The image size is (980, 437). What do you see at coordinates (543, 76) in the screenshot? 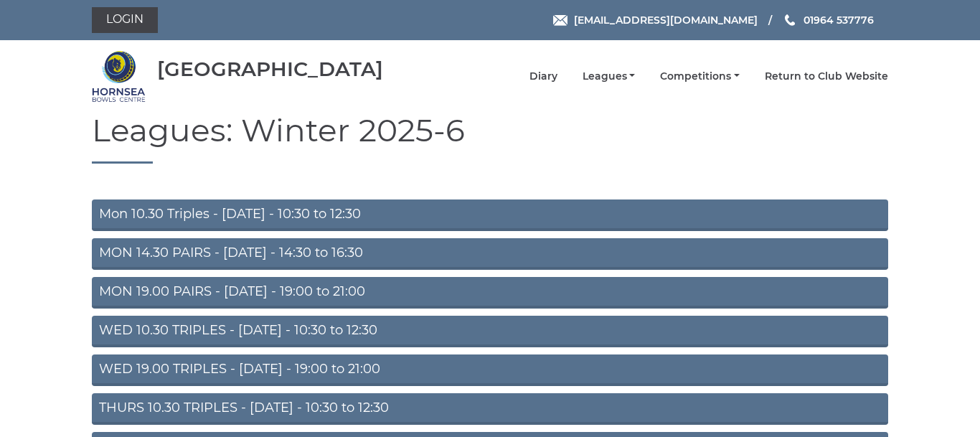
I see `a: Diary` at bounding box center [543, 76].